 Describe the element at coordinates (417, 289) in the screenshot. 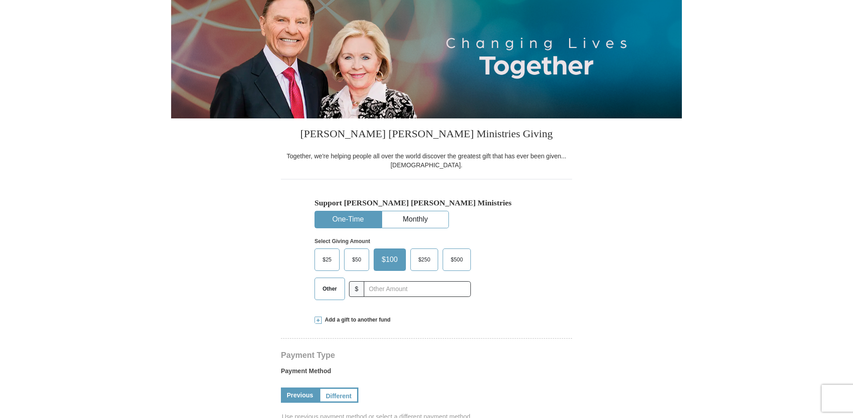

I see `input: Other Amount` at that location.